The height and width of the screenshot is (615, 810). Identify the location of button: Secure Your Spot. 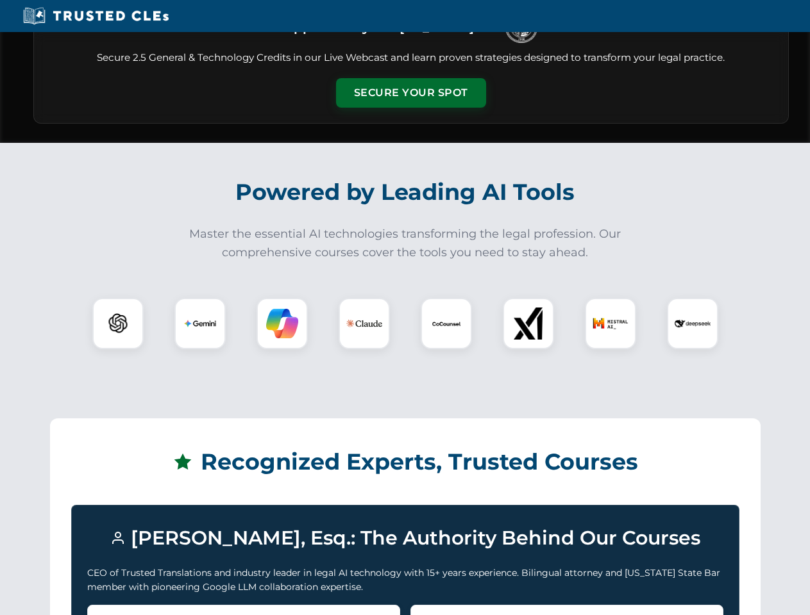
(411, 93).